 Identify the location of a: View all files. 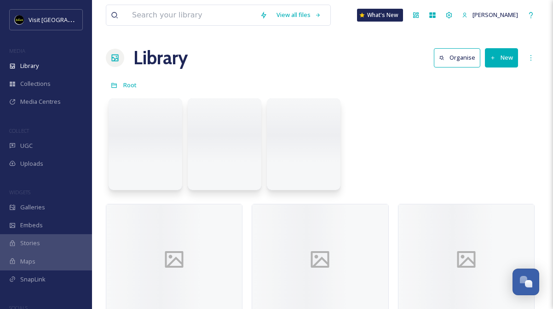
(298, 15).